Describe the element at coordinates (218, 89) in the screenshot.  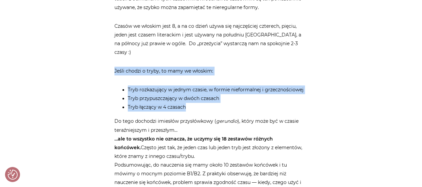
I see `li: Tryb rozkazujący w jednym czasie, w formie nieformalnej i grzecznościowej` at that location.